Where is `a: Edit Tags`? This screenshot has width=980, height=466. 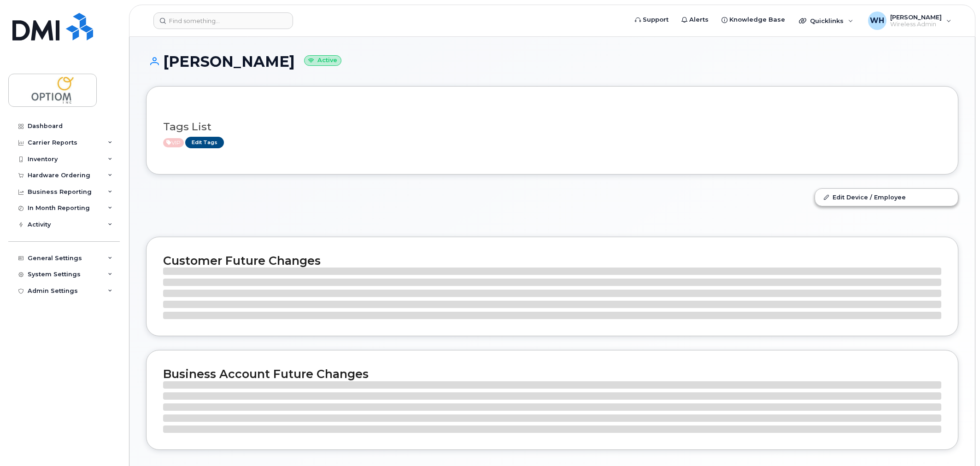 a: Edit Tags is located at coordinates (204, 142).